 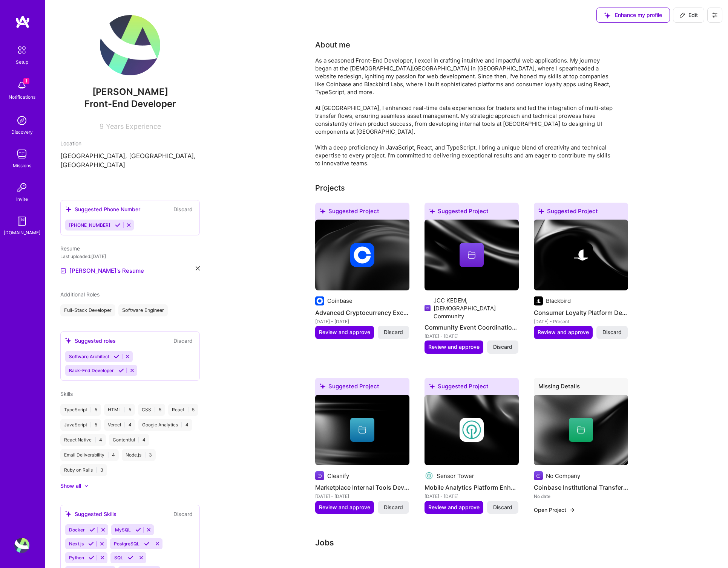 I want to click on span: Software Architect, so click(x=89, y=356).